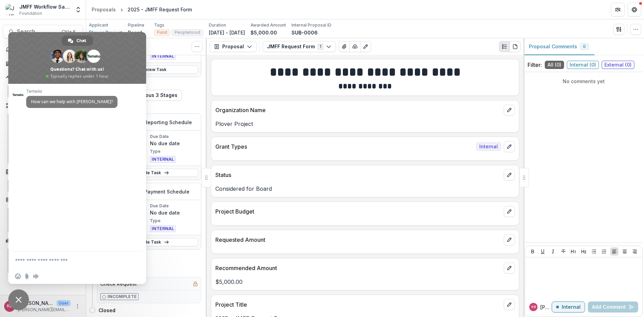  I want to click on button: Open Contacts, so click(43, 199).